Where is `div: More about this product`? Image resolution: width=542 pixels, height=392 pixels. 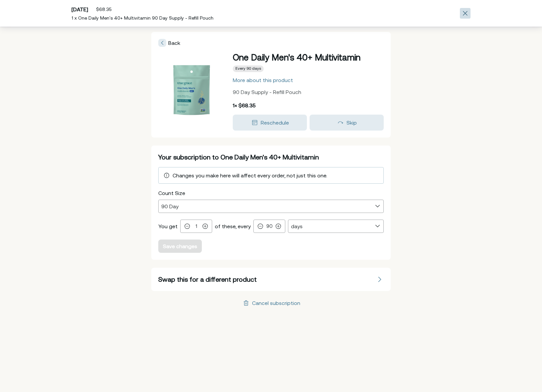 div: More about this product is located at coordinates (263, 80).